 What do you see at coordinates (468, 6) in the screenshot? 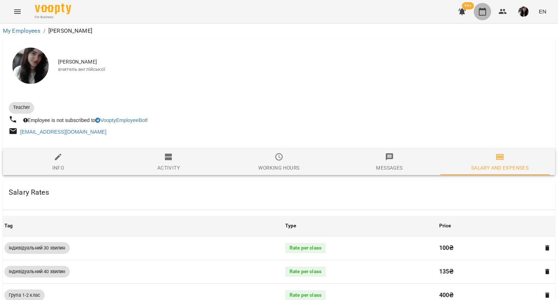
I see `span: 99+` at bounding box center [468, 6].